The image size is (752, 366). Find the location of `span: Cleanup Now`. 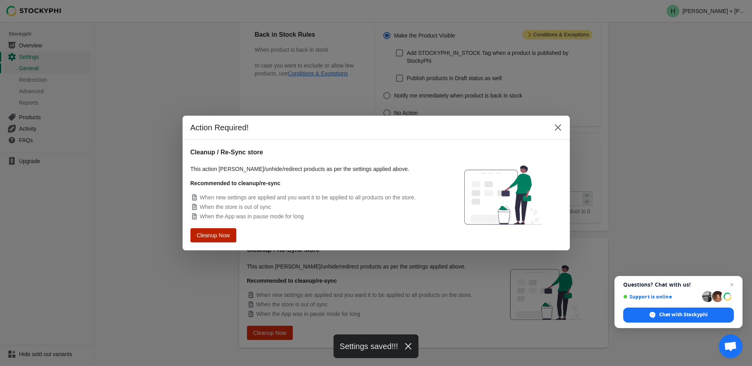

span: Cleanup Now is located at coordinates (213, 235).